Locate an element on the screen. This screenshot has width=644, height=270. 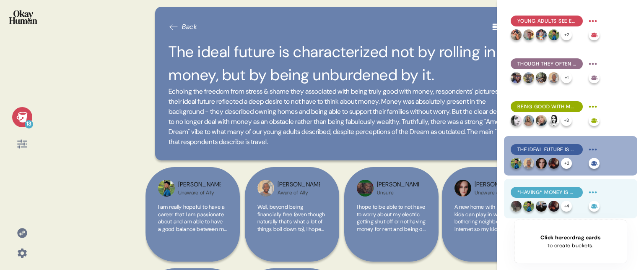
div: + 4 is located at coordinates (566, 206).